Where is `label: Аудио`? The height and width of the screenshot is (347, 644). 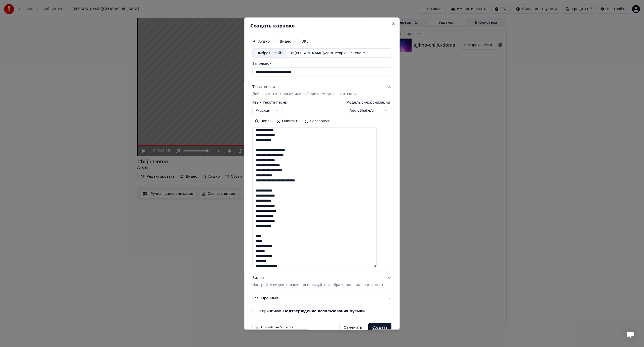
label: Аудио is located at coordinates (264, 42).